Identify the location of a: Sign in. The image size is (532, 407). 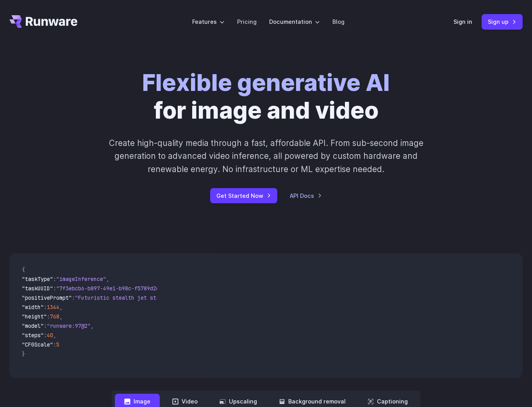
(463, 21).